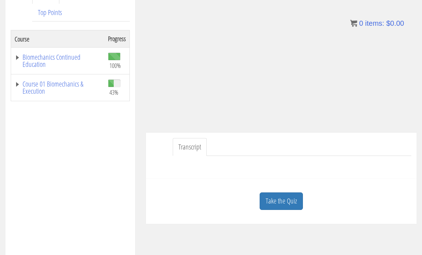 Image resolution: width=422 pixels, height=255 pixels. Describe the element at coordinates (114, 92) in the screenshot. I see `span: 43%` at that location.